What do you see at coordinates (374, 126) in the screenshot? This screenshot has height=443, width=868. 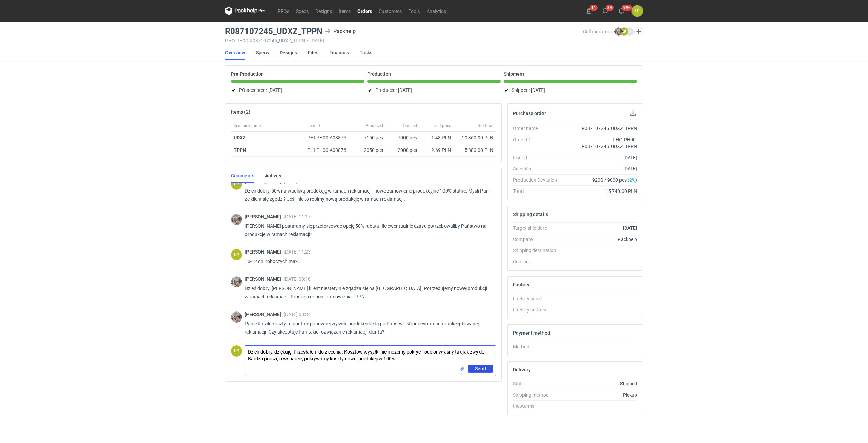 I see `span: Produced` at bounding box center [374, 126].